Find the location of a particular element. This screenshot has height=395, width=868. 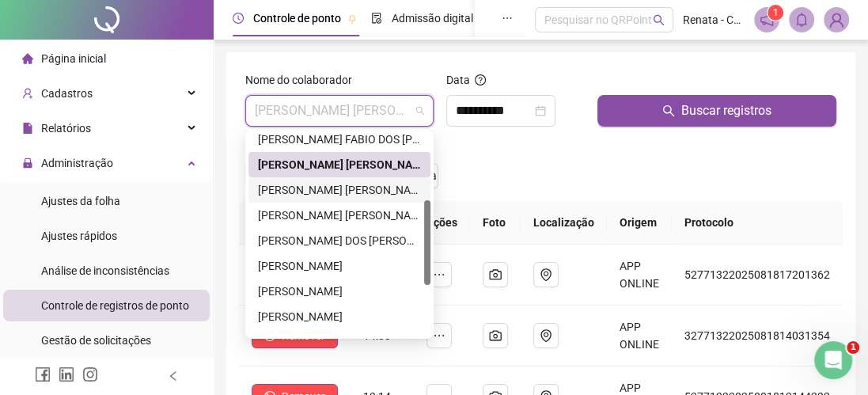

div: JOÃO PAULO AZEREDO is located at coordinates (339, 190).